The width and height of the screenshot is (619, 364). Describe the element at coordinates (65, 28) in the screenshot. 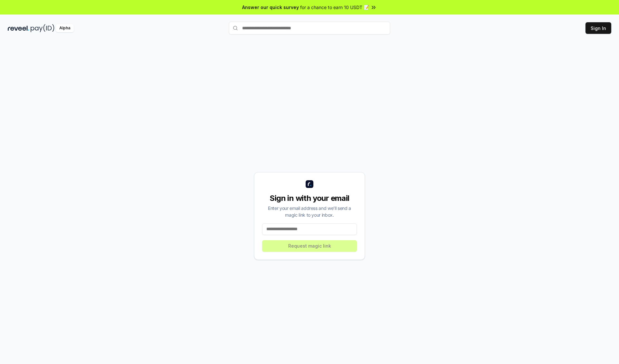

I see `div: Alpha` at that location.